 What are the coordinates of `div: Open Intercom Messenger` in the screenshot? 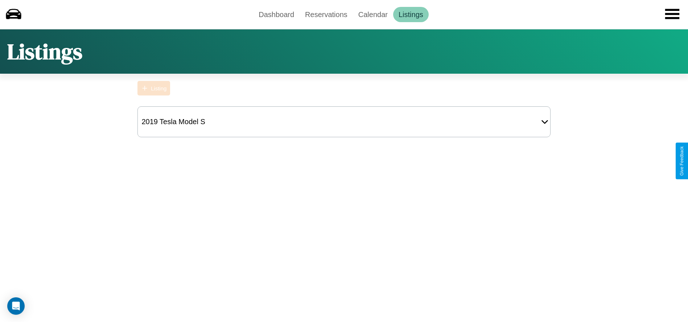 It's located at (16, 306).